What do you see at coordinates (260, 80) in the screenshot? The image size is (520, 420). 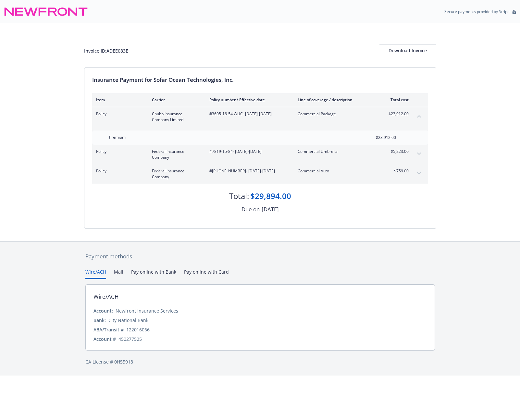 I see `div: Insurance Payment for Sofar Ocean Technologies, Inc.` at bounding box center [260, 80].